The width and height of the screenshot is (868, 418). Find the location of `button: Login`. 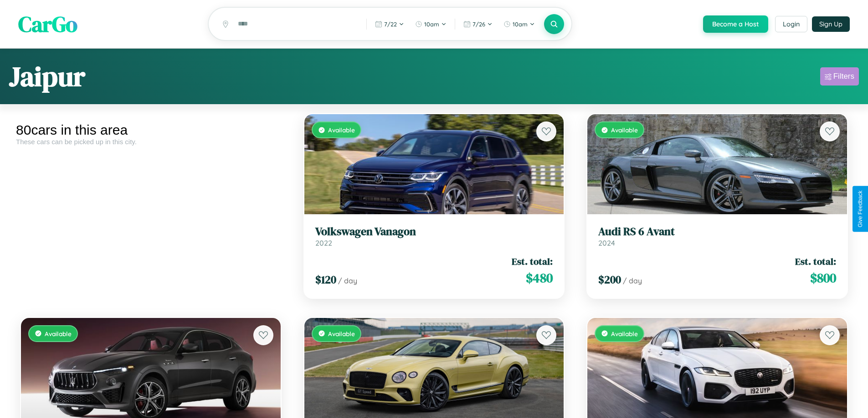

button: Login is located at coordinates (791, 24).